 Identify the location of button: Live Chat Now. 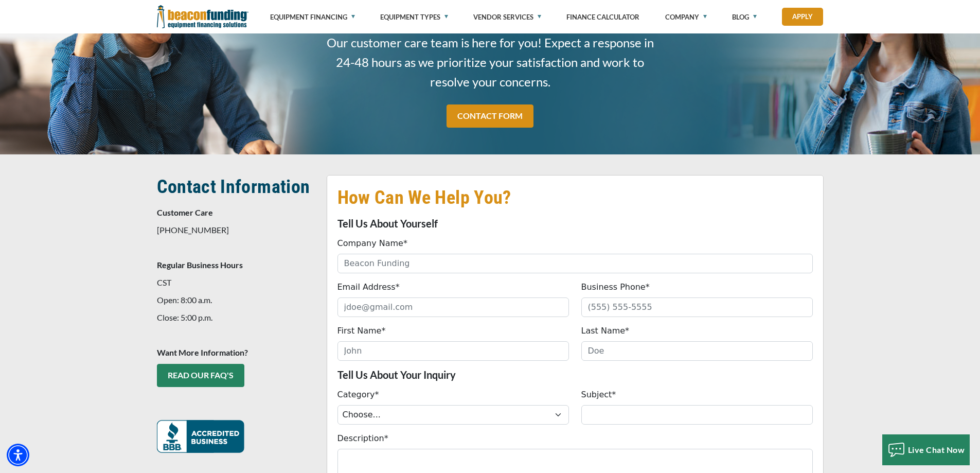
(926, 450).